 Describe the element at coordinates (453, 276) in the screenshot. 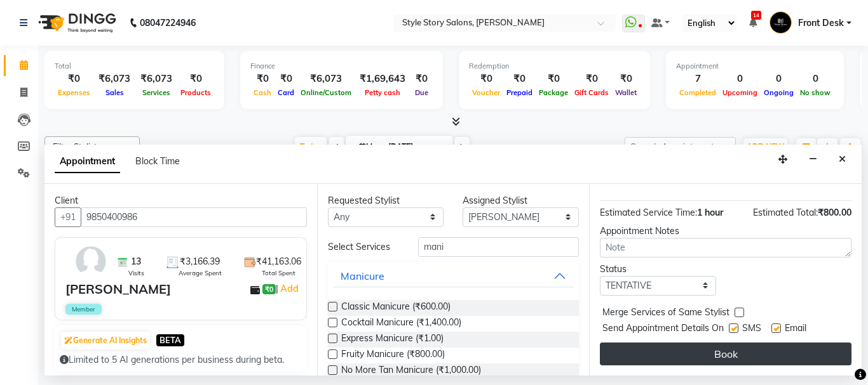

I see `button: Manicure` at that location.